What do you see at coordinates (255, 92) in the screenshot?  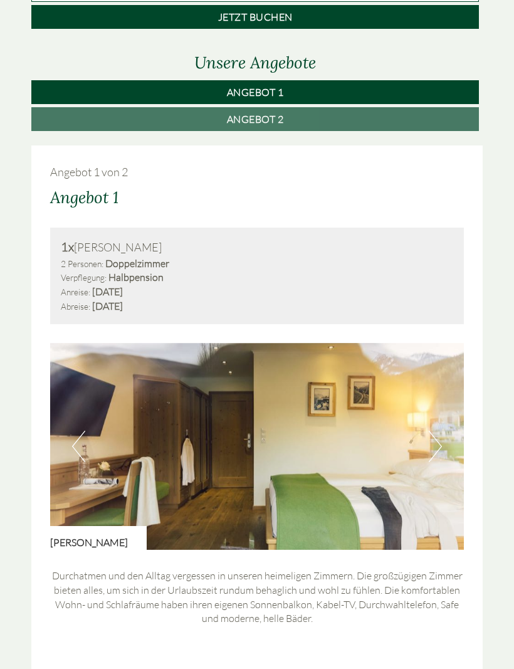 I see `span: Angebot 1` at bounding box center [255, 92].